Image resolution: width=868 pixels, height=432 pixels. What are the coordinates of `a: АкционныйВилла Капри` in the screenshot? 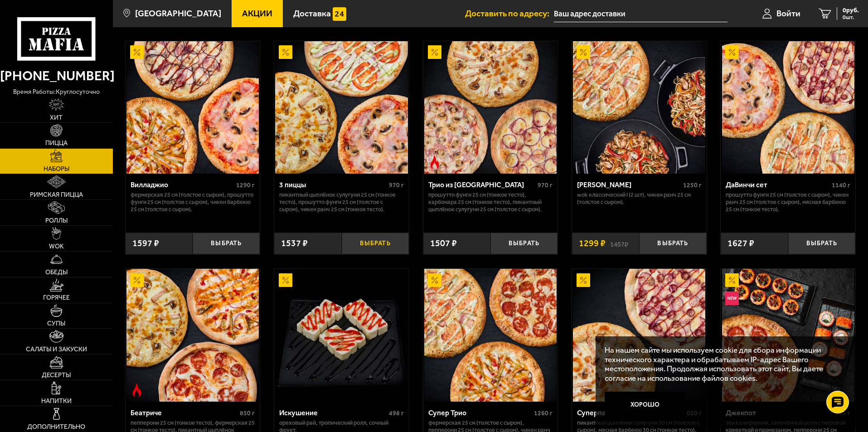 It's located at (639, 108).